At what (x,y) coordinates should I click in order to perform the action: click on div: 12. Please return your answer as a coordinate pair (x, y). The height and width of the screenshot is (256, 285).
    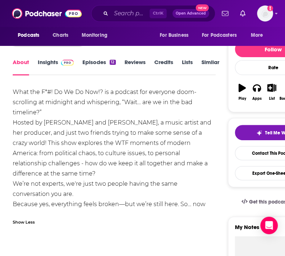
    Looking at the image, I should click on (113, 62).